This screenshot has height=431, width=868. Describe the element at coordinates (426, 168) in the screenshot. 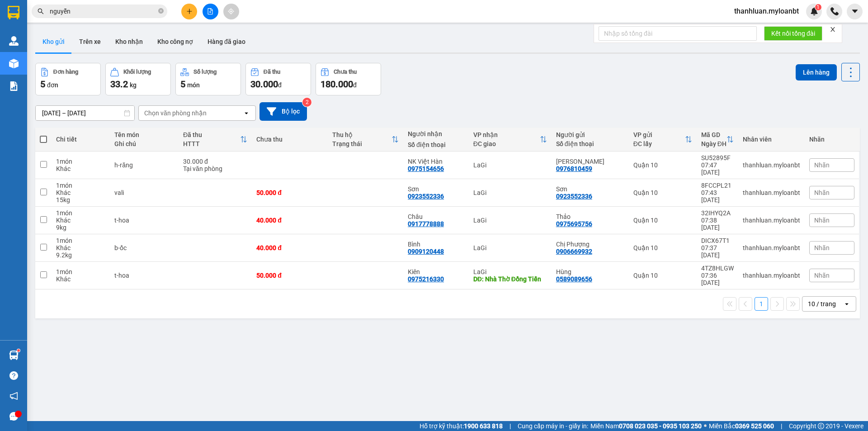

I see `div: 0975154656` at that location.